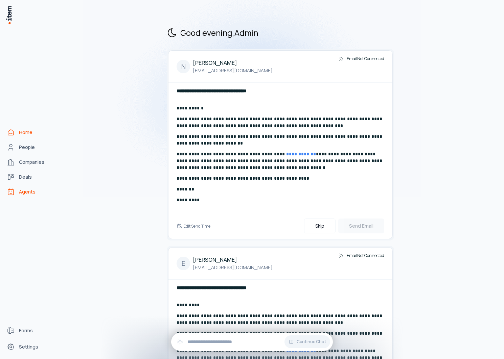 The image size is (504, 359). What do you see at coordinates (30, 132) in the screenshot?
I see `a: Home` at bounding box center [30, 132].